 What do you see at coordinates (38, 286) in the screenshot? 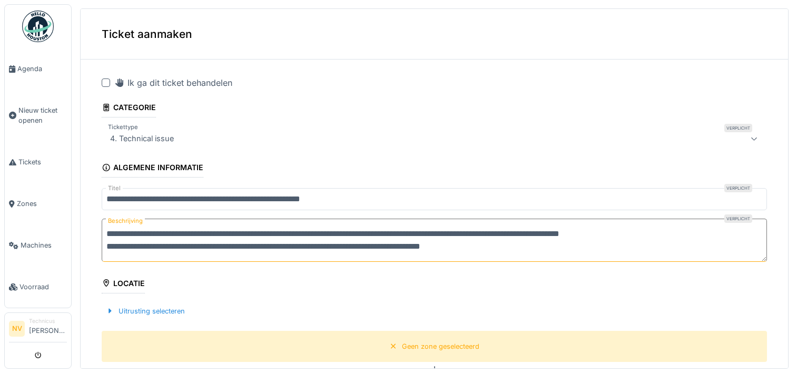
I see `a: Voorraad` at bounding box center [38, 286].